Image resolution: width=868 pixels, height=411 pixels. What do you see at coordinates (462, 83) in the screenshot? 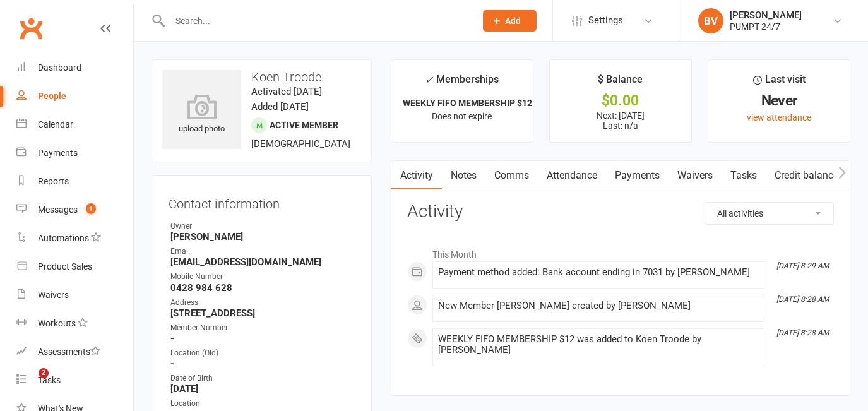
I see `div: Memberships` at bounding box center [462, 83].